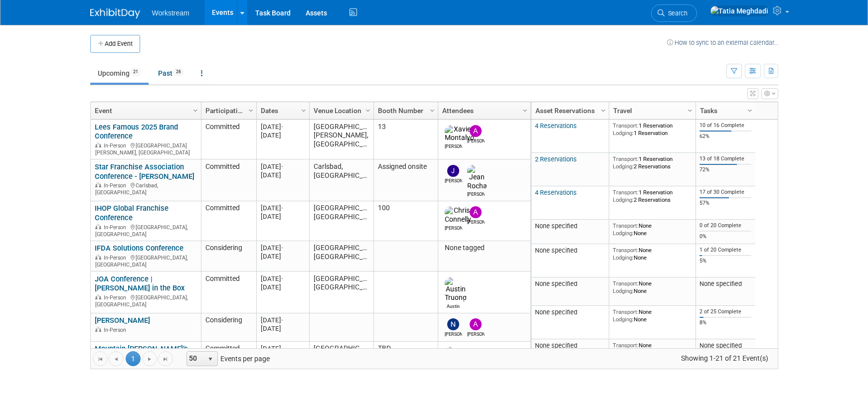 The image size is (868, 411). Describe the element at coordinates (726, 126) in the screenshot. I see `div: 10 of 16 Complete` at that location.